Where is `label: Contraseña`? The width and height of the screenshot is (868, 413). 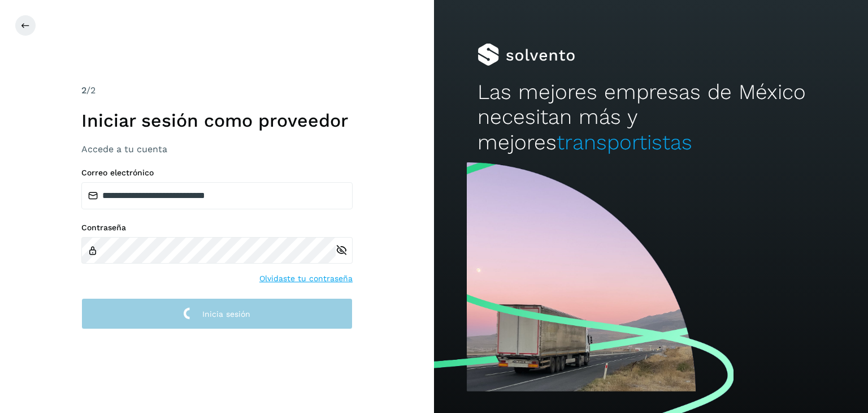 label: Contraseña is located at coordinates (217, 227).